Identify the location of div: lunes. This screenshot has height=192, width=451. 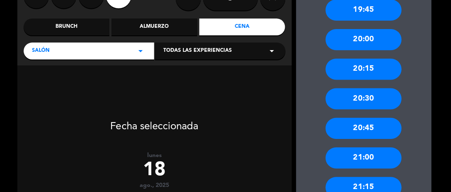
(154, 155).